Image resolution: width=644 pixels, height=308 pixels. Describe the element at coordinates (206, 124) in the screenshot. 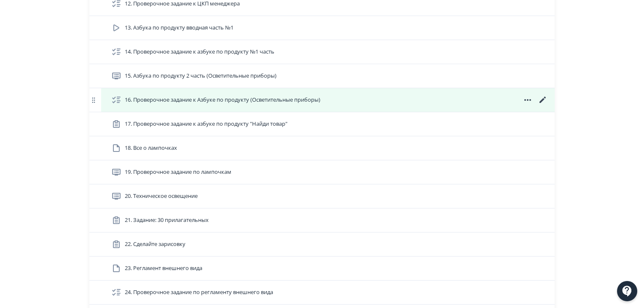

I see `span: 17. Проверочное задание к азбуке по продукту "Найди товар"` at that location.